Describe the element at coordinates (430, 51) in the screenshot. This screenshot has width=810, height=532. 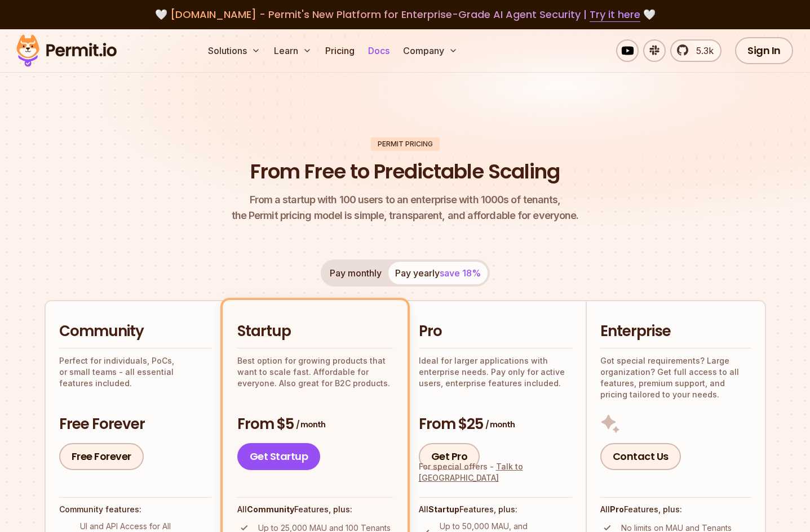
I see `button: Company` at that location.